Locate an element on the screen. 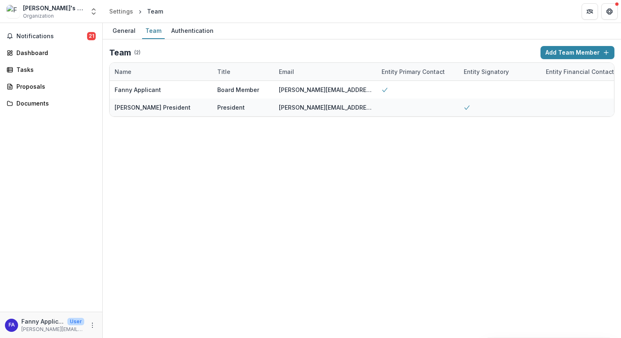  button: Add Team Member is located at coordinates (577, 53).